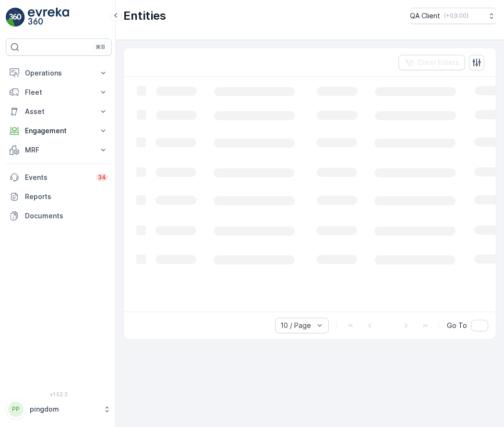 This screenshot has height=427, width=504. I want to click on a: Reports, so click(59, 197).